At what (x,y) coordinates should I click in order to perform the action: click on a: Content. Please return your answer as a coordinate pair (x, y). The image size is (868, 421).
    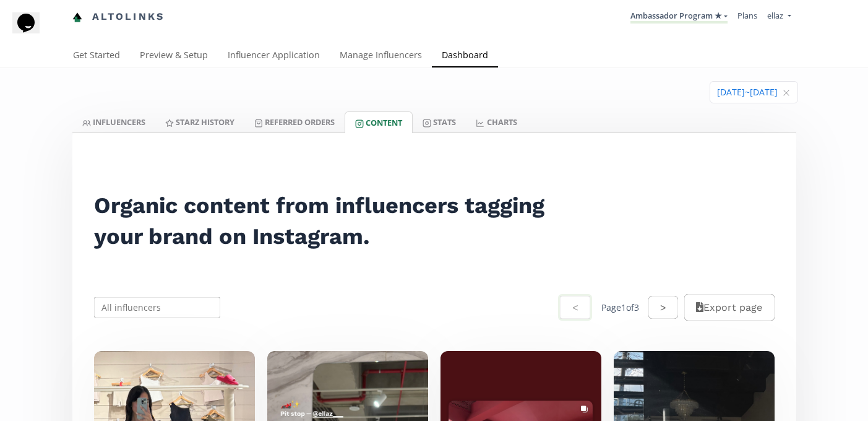
    Looking at the image, I should click on (379, 122).